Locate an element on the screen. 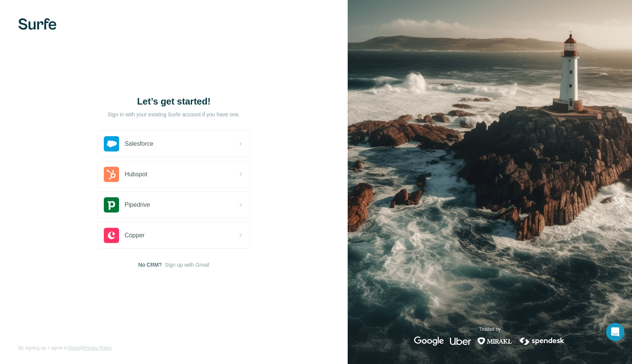 This screenshot has height=364, width=632. img: hubspot's logo is located at coordinates (112, 174).